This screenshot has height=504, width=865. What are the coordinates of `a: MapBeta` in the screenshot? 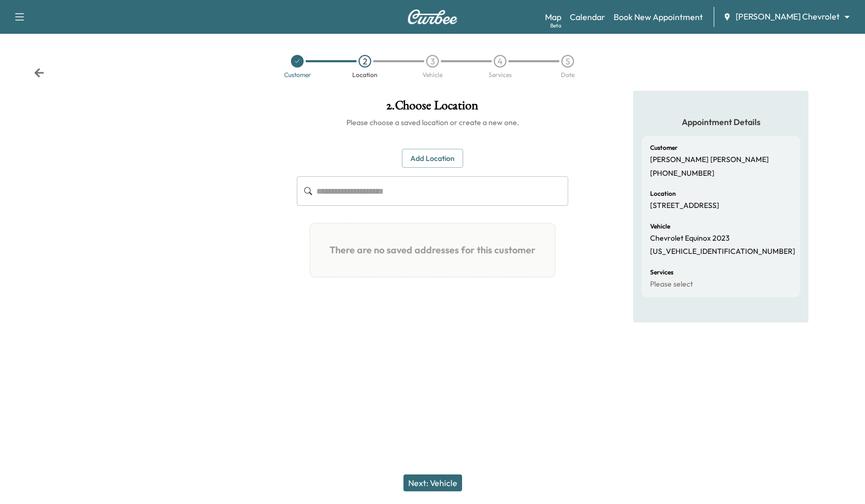 It's located at (553, 17).